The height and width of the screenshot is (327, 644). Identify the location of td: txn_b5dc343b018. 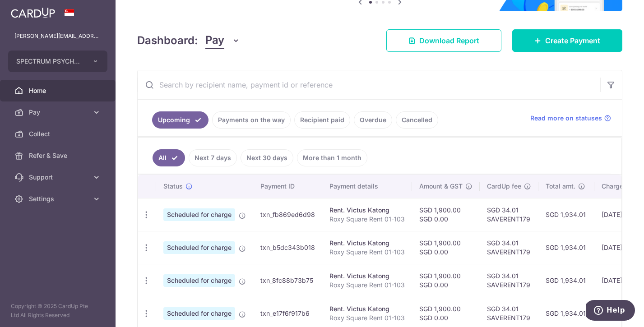
(288, 248).